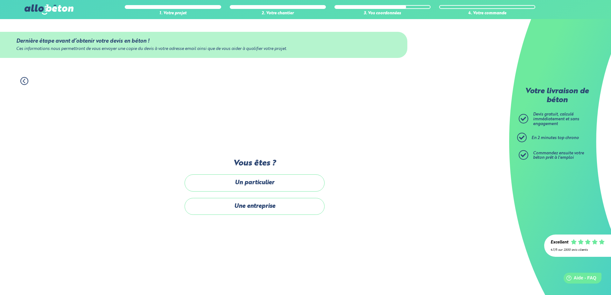 The image size is (611, 295). Describe the element at coordinates (255, 163) in the screenshot. I see `label: Vous êtes ?` at that location.